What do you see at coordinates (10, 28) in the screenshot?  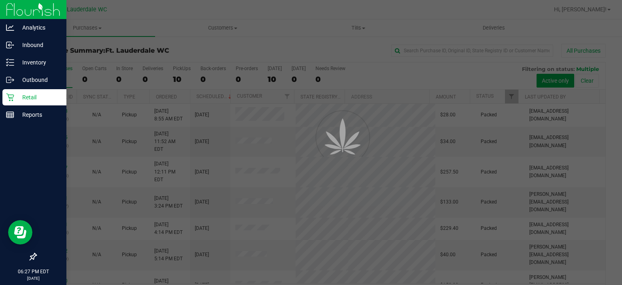 I see `inline-svg: Analytics` at bounding box center [10, 28].